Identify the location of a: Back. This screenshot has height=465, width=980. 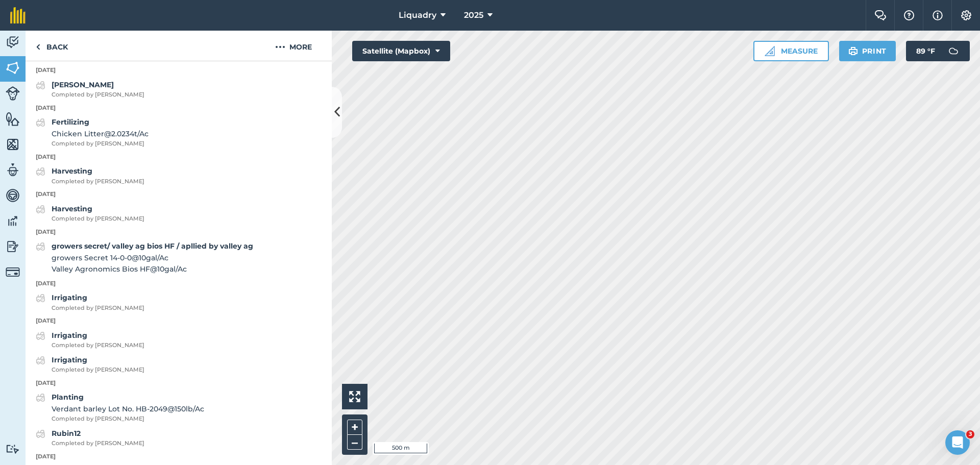
(52, 45).